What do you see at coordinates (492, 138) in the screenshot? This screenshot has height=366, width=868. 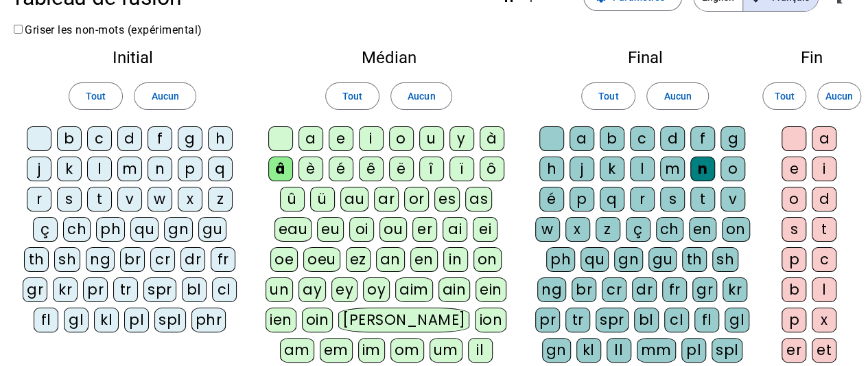 I see `div: à` at bounding box center [492, 138].